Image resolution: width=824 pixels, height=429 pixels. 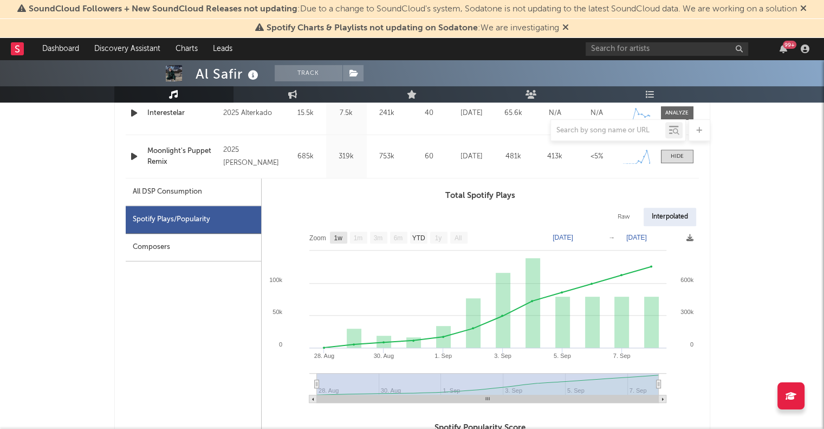 What do you see at coordinates (562, 356) in the screenshot?
I see `text: 5. Sep` at bounding box center [562, 356].